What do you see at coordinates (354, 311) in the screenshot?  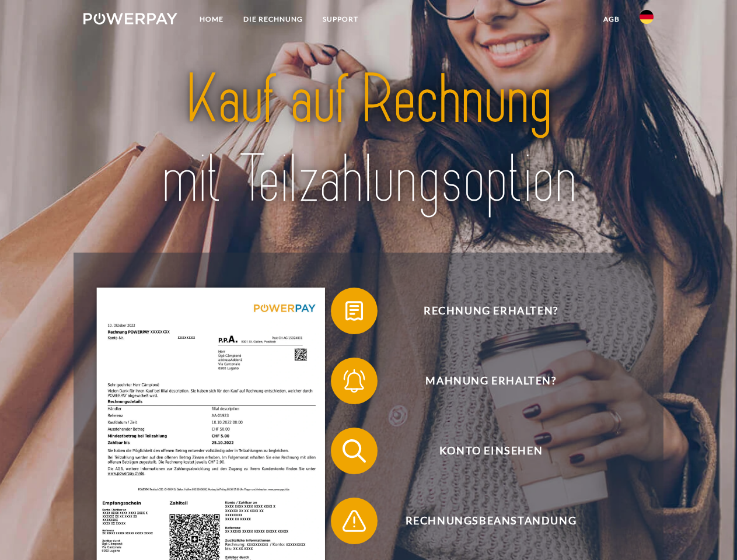 I see `img: qb_bill.svg` at bounding box center [354, 311].